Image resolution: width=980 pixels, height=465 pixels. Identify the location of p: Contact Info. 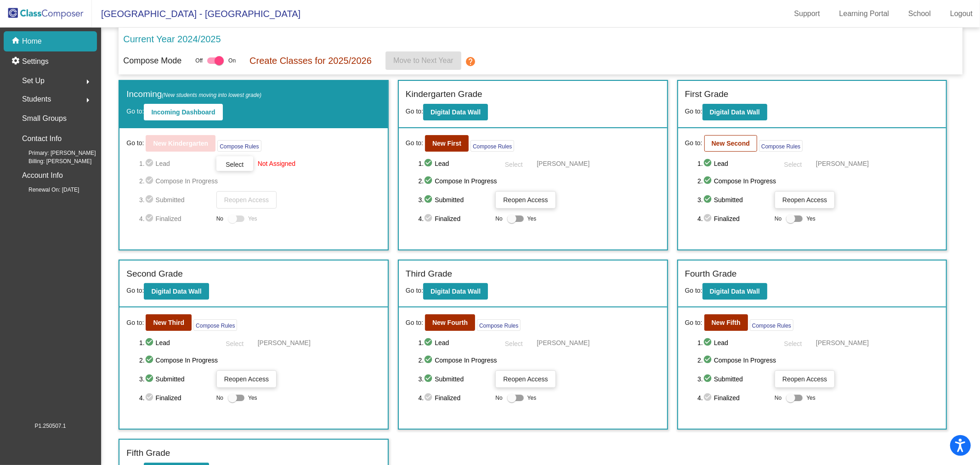
(42, 138).